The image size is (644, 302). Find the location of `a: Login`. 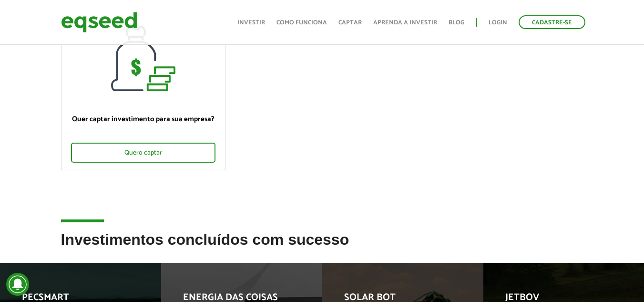

a: Login is located at coordinates (497, 22).